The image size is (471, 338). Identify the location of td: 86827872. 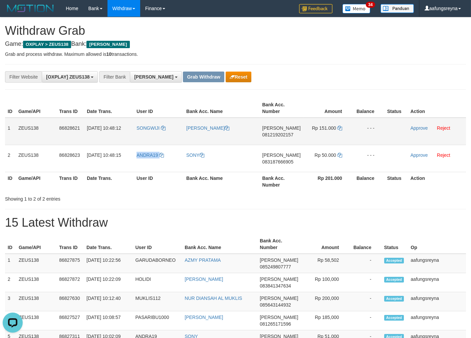
(70, 282).